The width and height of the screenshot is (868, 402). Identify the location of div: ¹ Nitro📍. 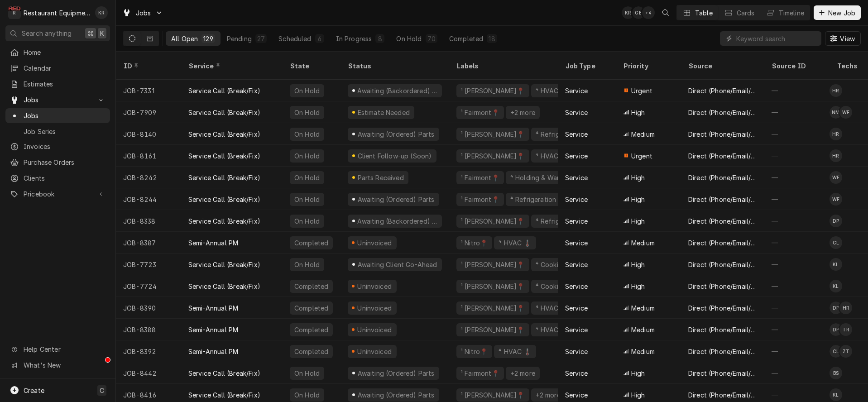
(474, 242).